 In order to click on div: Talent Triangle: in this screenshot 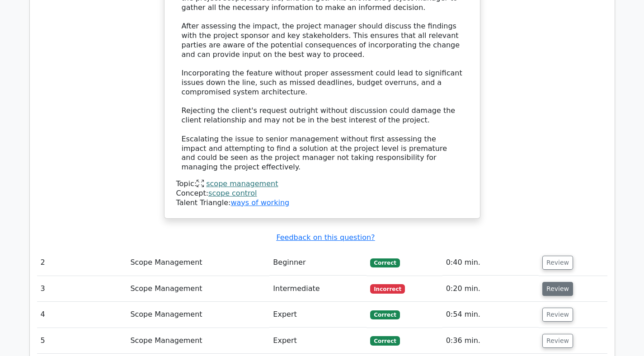, I will do `click(322, 194)`.